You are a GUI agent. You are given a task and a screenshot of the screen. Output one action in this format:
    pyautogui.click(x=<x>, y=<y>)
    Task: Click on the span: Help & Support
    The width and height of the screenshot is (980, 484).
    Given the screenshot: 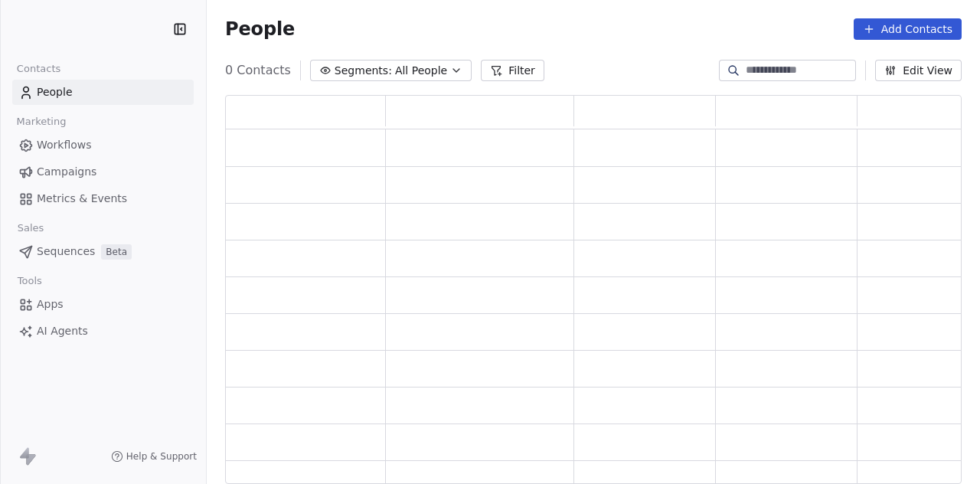 What is the action you would take?
    pyautogui.click(x=162, y=457)
    